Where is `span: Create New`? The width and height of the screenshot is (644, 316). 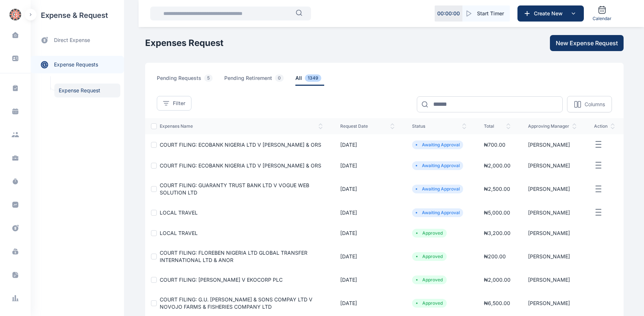
span: Create New is located at coordinates (550, 13).